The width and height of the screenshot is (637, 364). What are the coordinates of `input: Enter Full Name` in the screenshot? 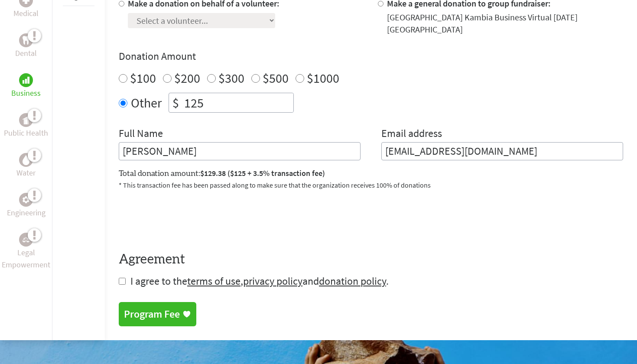 It's located at (240, 151).